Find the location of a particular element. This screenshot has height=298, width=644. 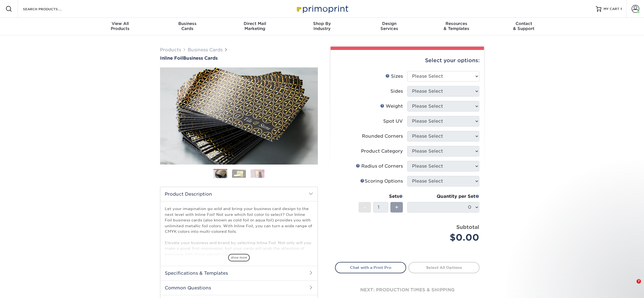

span: Business is located at coordinates (187, 23).